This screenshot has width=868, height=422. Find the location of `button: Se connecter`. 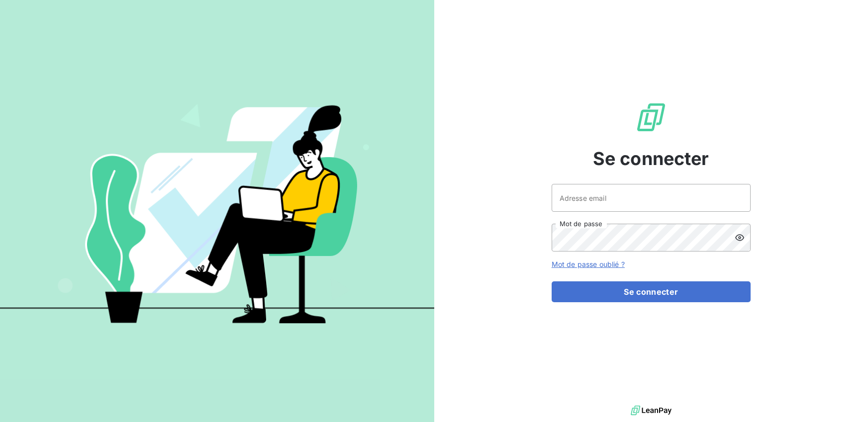

button: Se connecter is located at coordinates (651, 292).